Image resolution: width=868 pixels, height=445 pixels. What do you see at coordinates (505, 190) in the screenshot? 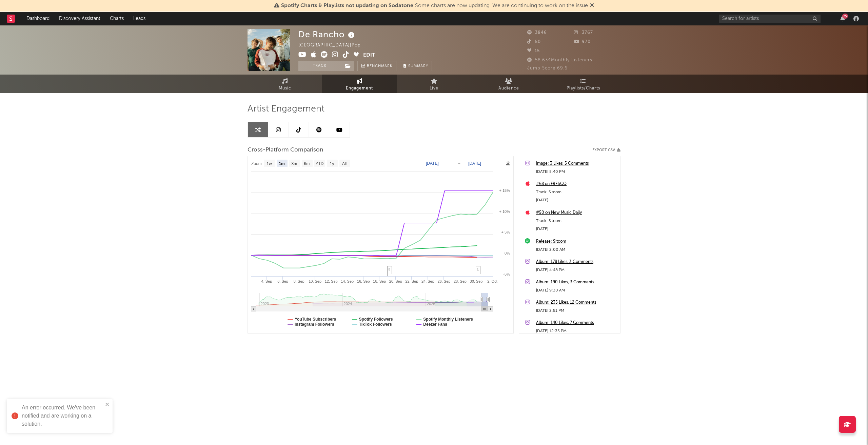
I see `text: + 15%` at bounding box center [505, 190].